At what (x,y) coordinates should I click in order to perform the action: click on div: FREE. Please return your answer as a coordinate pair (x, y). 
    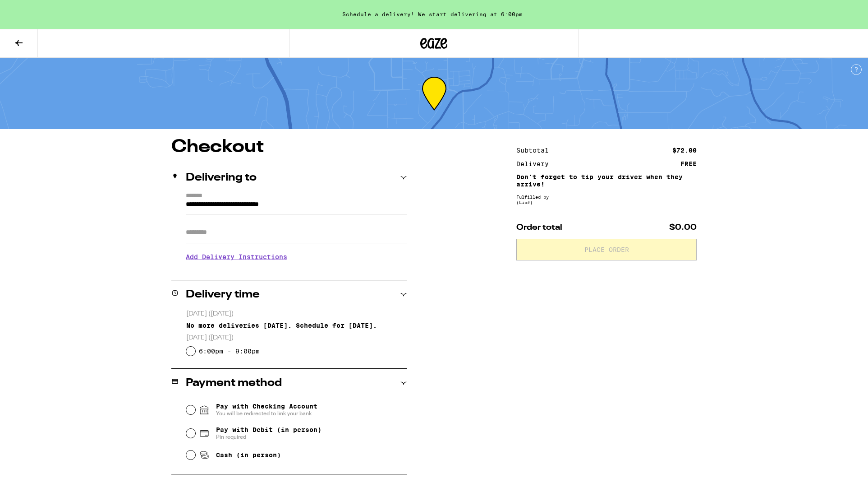
    Looking at the image, I should click on (689, 164).